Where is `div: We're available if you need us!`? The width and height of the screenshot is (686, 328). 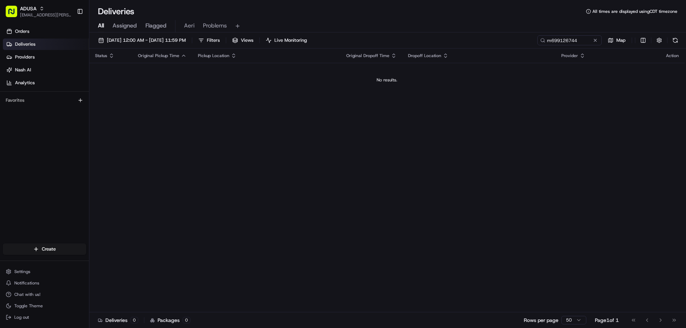
div: We're available if you need us! is located at coordinates (57, 78).